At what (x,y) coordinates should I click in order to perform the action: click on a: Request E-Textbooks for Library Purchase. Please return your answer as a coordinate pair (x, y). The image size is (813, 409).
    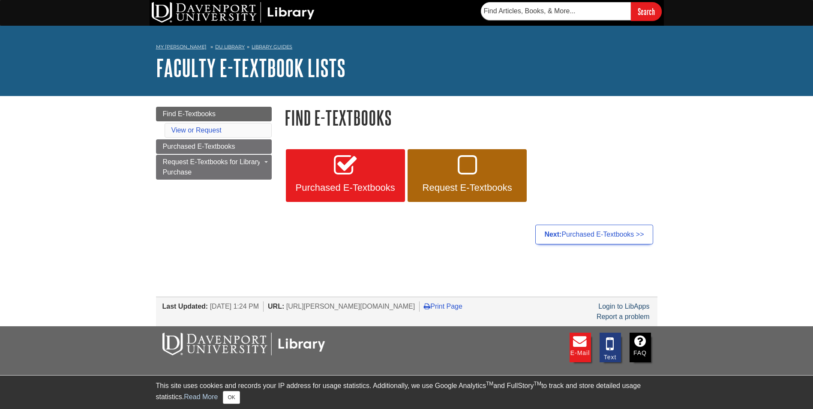
    Looking at the image, I should click on (214, 167).